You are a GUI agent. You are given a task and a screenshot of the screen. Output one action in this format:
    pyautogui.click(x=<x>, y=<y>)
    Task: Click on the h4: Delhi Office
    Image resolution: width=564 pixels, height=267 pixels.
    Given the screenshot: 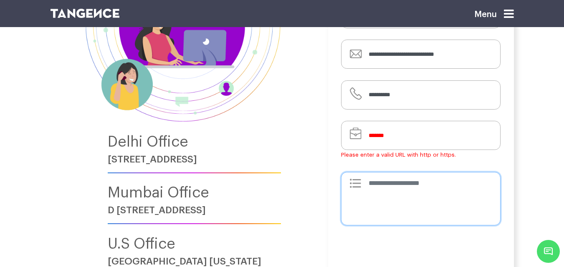 What is the action you would take?
    pyautogui.click(x=194, y=142)
    